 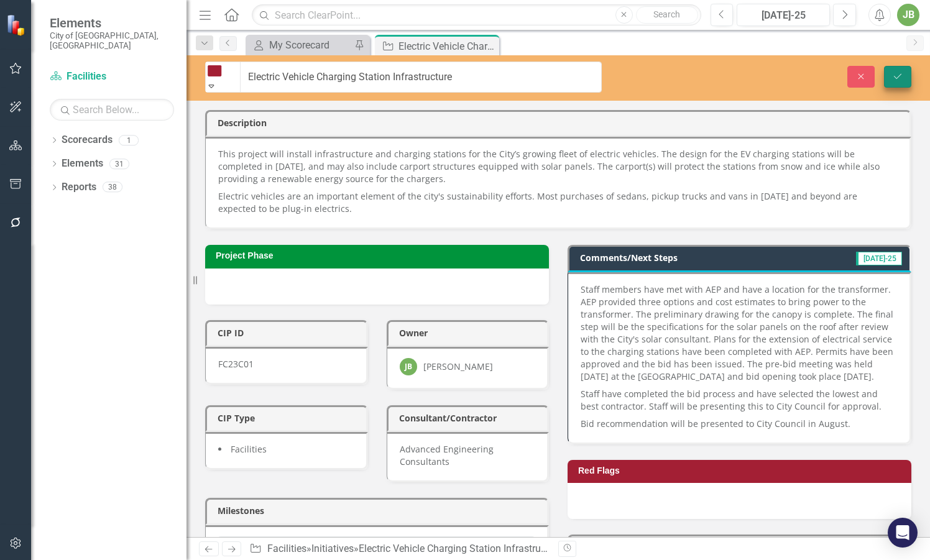 What do you see at coordinates (666, 14) in the screenshot?
I see `span: Search` at bounding box center [666, 14].